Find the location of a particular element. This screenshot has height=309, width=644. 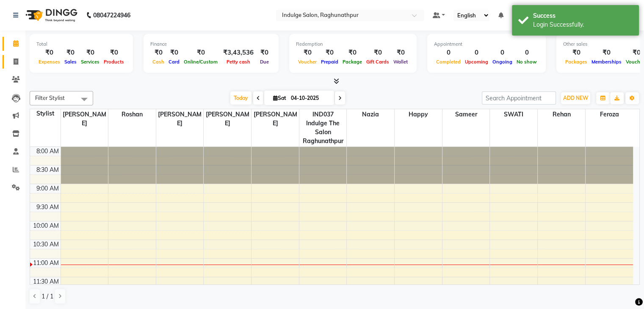

span: Sales is located at coordinates (71, 62).